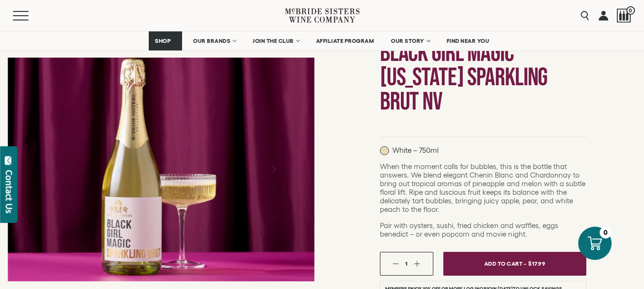 The image size is (644, 289). Describe the element at coordinates (9, 192) in the screenshot. I see `div: Contact Us` at that location.